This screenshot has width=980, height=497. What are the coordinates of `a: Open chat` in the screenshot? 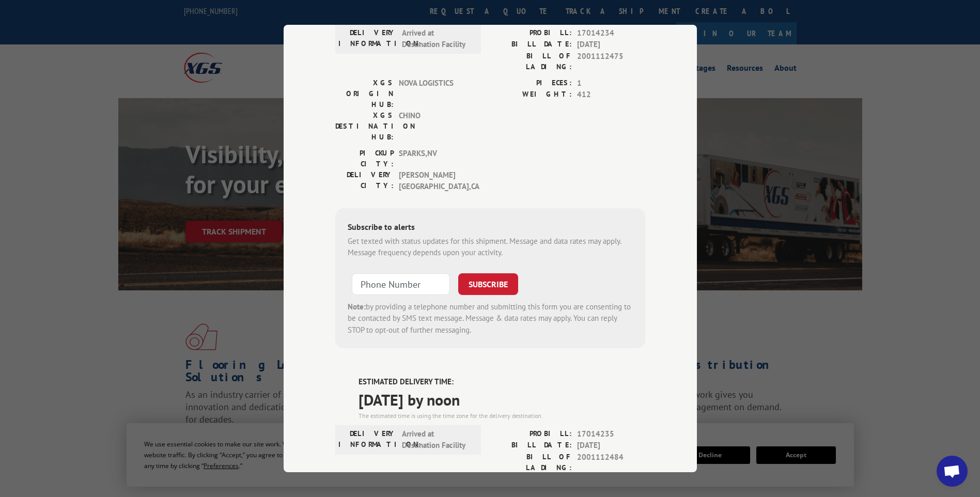 It's located at (952, 471).